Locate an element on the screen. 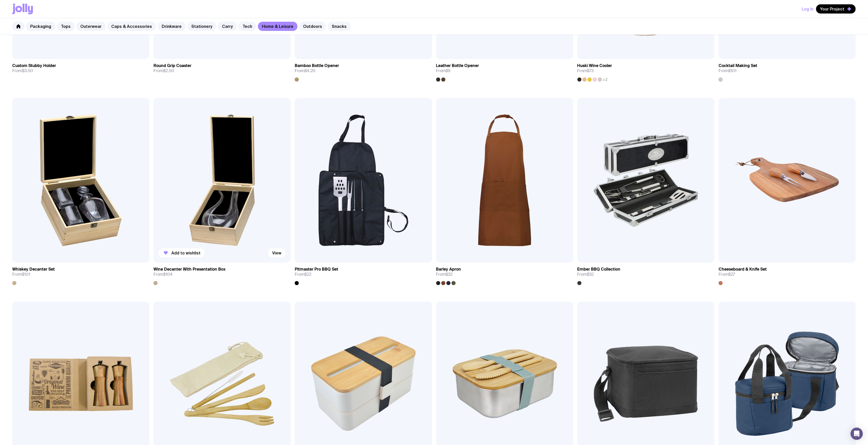 The height and width of the screenshot is (445, 868). h3: Round Grip Coaster is located at coordinates (173, 66).